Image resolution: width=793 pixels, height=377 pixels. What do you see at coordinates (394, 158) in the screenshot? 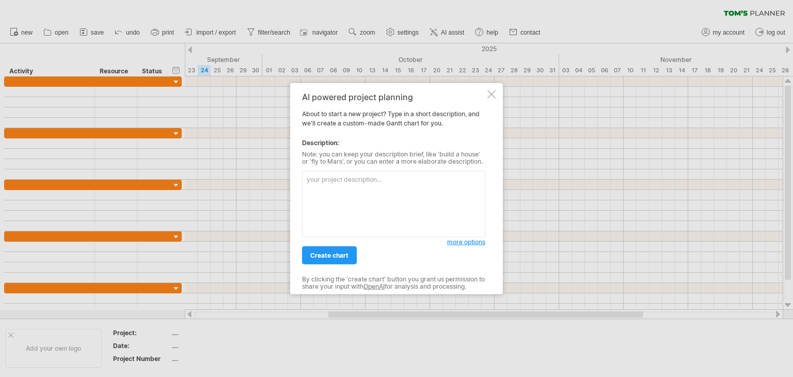
I see `div: Note: you can keep your description brief, like 'build a house' or 'fly to Mars', or you can ente...` at bounding box center [394, 158].